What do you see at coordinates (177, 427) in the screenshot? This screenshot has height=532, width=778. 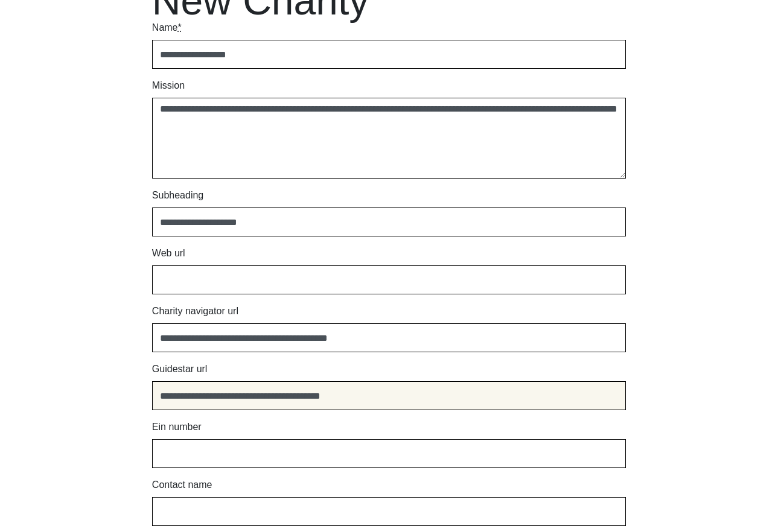 I see `label: Ein number` at bounding box center [177, 427].